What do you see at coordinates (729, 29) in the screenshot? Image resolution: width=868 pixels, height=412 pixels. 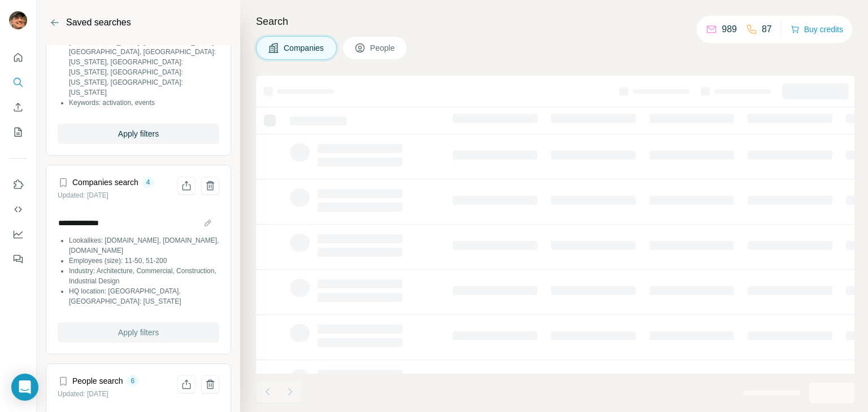 I see `p: 989` at bounding box center [729, 29].